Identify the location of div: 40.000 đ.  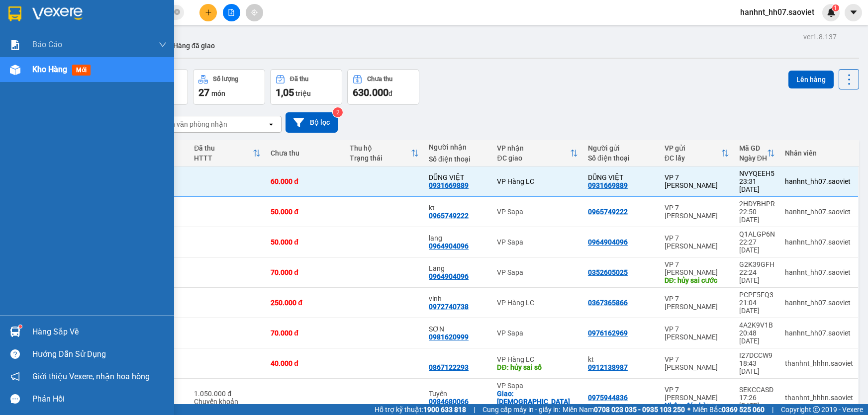
(305, 363).